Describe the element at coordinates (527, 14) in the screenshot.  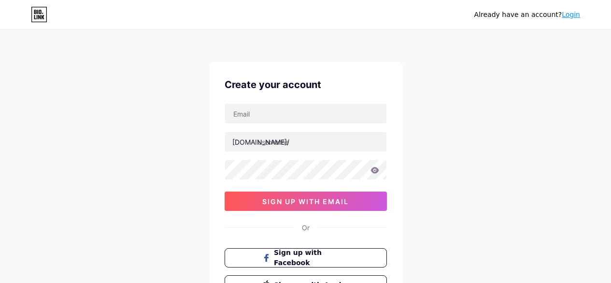
I see `div: Already have an account?` at that location.